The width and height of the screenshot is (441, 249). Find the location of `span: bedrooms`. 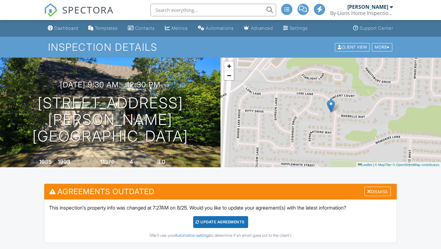

span: bedrooms is located at coordinates (142, 163).